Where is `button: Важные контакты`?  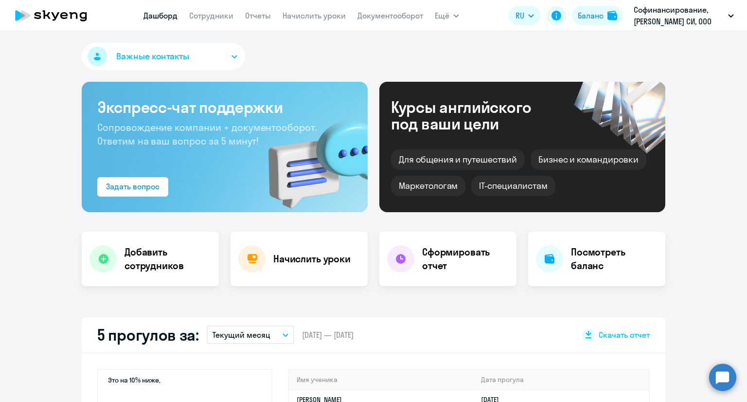
button: Важные контакты is located at coordinates (163, 56).